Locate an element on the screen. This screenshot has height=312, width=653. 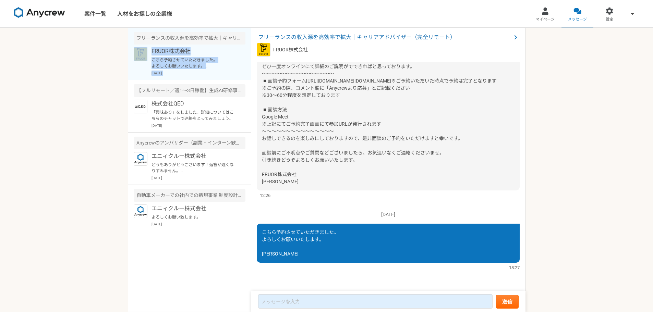
span: 18:27 is located at coordinates (514, 268).